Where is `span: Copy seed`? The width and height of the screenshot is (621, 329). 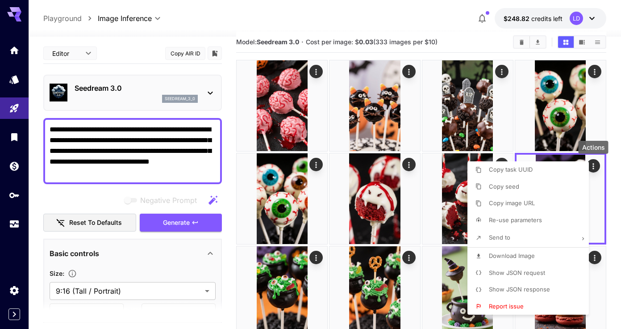 span: Copy seed is located at coordinates (504, 186).